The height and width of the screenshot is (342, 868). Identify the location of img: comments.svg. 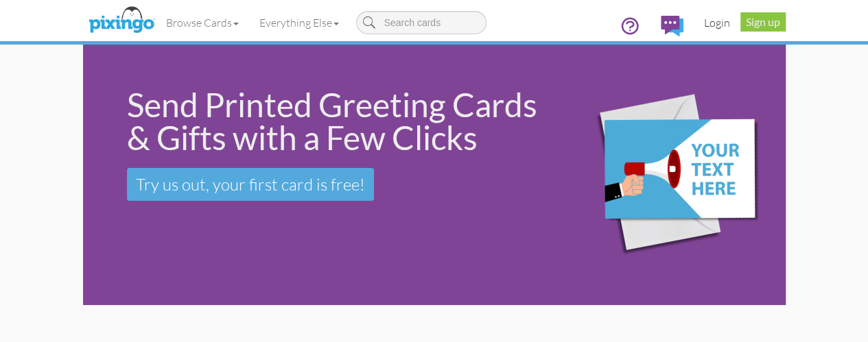
(672, 26).